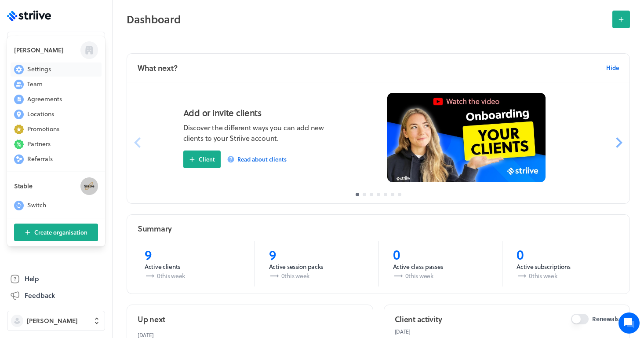 This screenshot has height=338, width=644. Describe the element at coordinates (56, 99) in the screenshot. I see `button: Agreements` at that location.